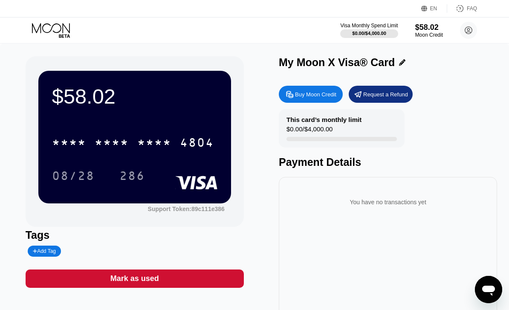 This screenshot has height=310, width=509. I want to click on div: Tags, so click(135, 235).